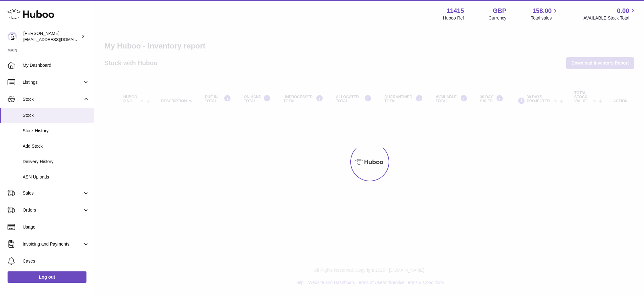 This screenshot has height=295, width=644. Describe the element at coordinates (542, 11) in the screenshot. I see `span: 158.00` at that location.